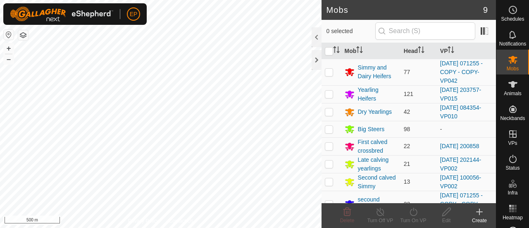  I want to click on span: 121, so click(408, 94).